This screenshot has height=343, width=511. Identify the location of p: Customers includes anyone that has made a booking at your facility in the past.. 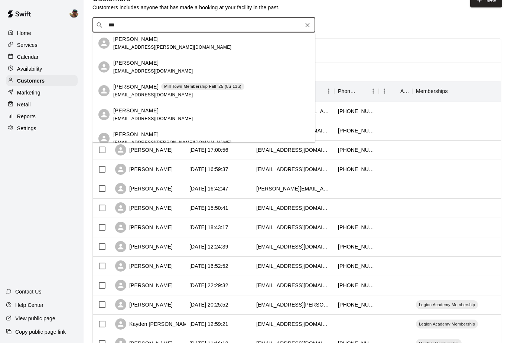
(186, 7).